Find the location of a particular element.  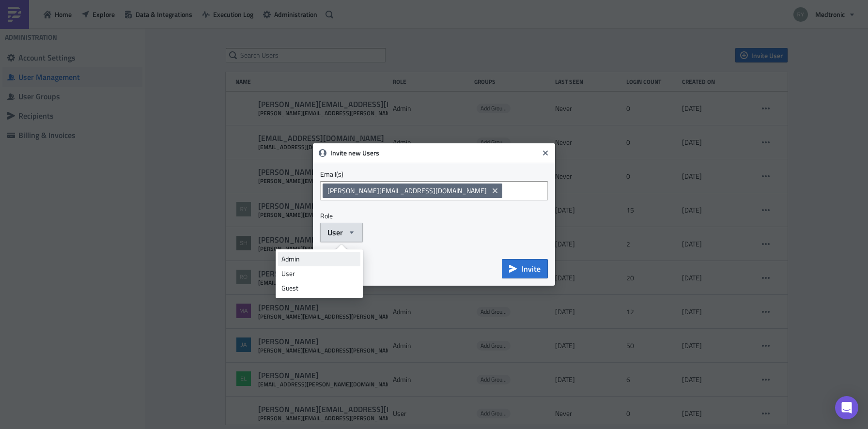

span: Invite is located at coordinates (531, 269).